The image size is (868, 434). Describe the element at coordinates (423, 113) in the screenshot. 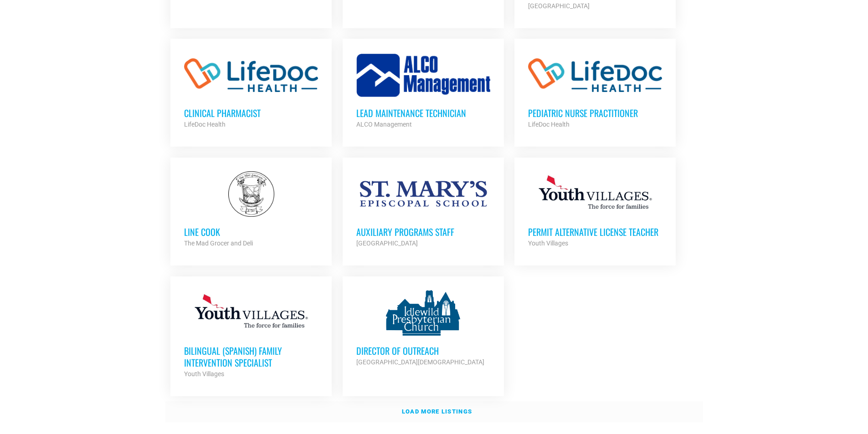

I see `h3: Lead Maintenance Technician` at that location.